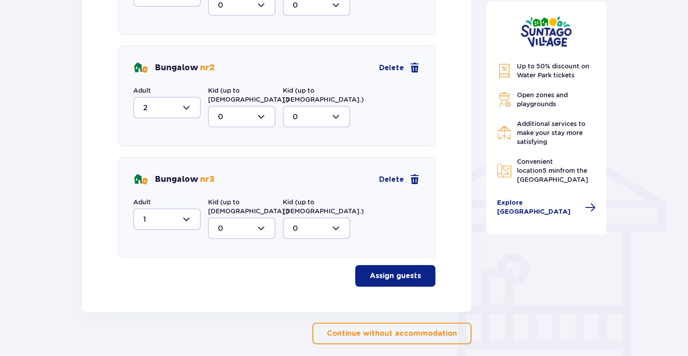 This screenshot has width=688, height=356. I want to click on span: Up to 50% discount on Water Park tickets, so click(553, 71).